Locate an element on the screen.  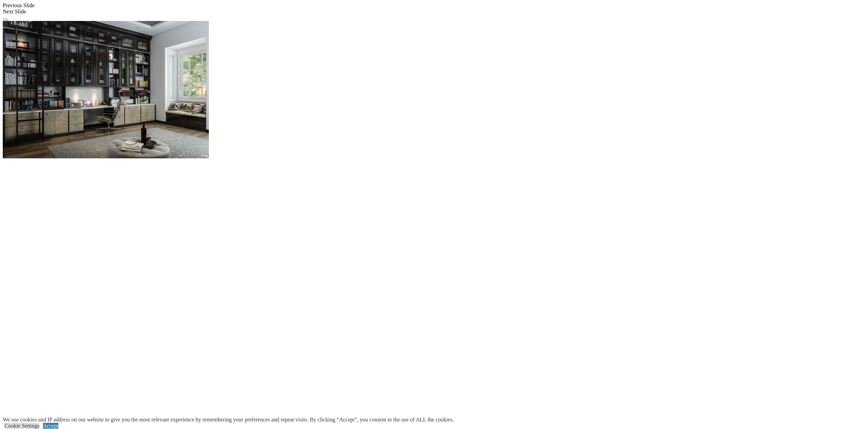
div: We use cookies and IP address on our website to give you the most relevant experience by remember... is located at coordinates (228, 420).